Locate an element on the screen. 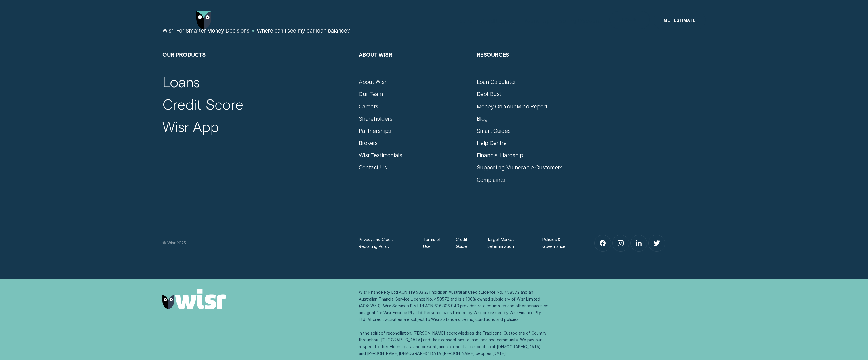  button: Log in is located at coordinates (630, 20).